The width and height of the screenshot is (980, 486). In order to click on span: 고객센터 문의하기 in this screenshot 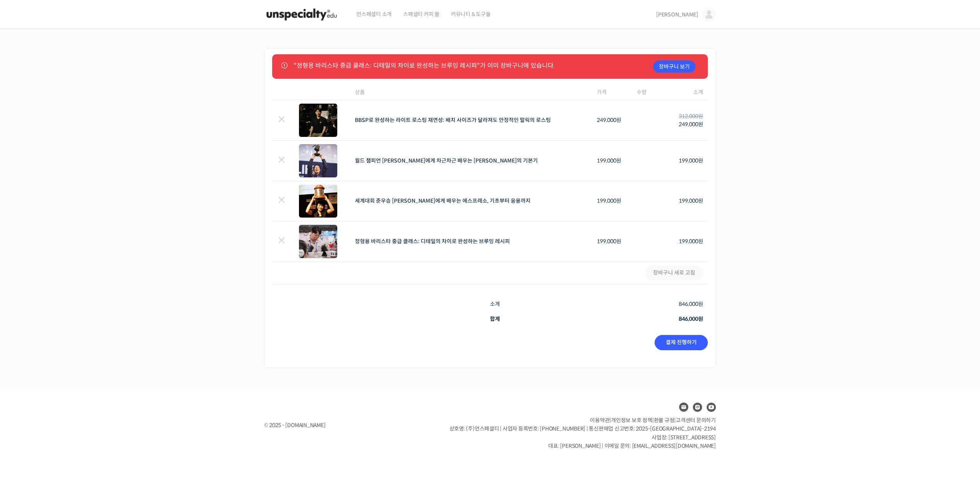, I will do `click(695, 421)`.